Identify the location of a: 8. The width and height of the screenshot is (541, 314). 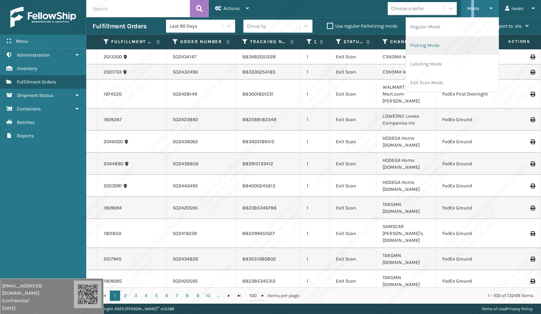
(187, 296).